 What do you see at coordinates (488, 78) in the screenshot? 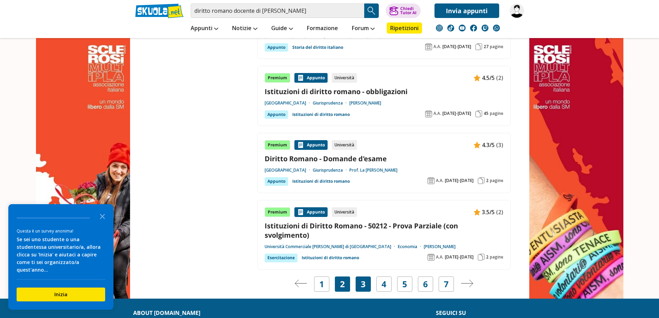
I see `span: 4.5/5` at bounding box center [488, 78].